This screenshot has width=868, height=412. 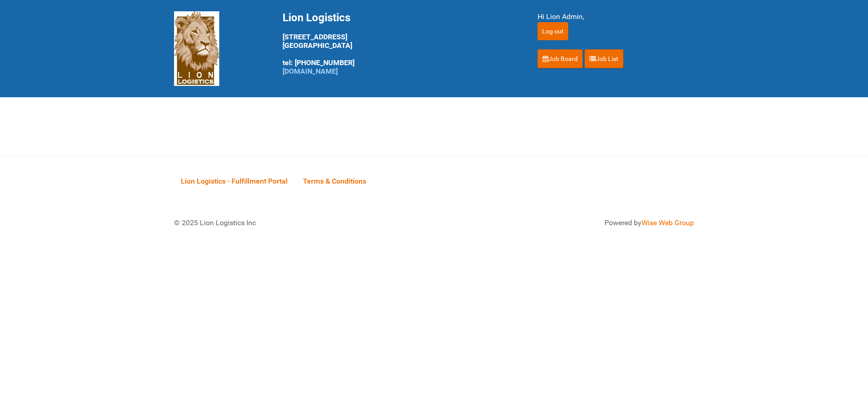 What do you see at coordinates (316, 17) in the screenshot?
I see `span: Lion Logistics` at bounding box center [316, 17].